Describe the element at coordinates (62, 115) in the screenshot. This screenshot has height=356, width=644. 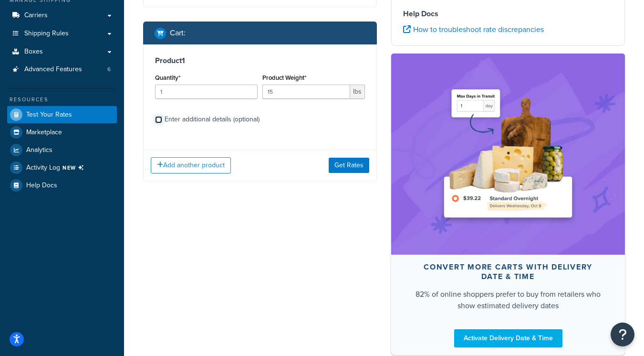
I see `a: Test Your Rates` at that location.